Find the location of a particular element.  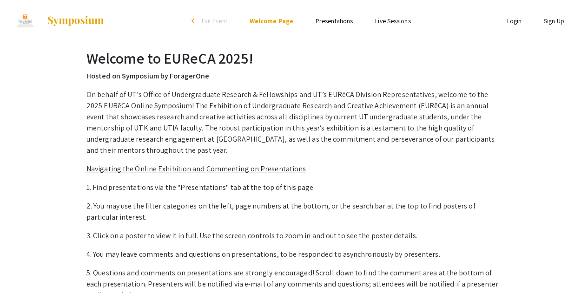

p: 3. Click on a poster to view it in full. Use the screen controls to zoom in and out to see the po... is located at coordinates (294, 236).